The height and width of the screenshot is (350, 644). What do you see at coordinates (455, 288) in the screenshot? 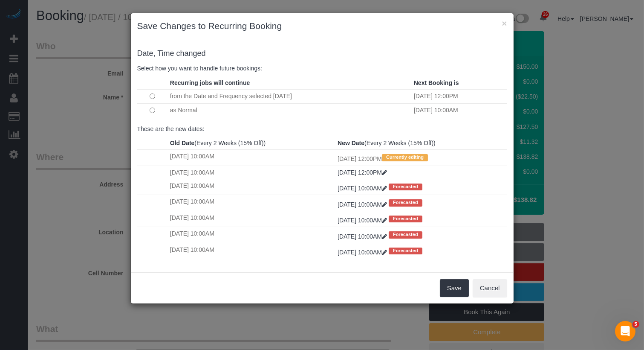
I see `button: Save` at bounding box center [455, 288].